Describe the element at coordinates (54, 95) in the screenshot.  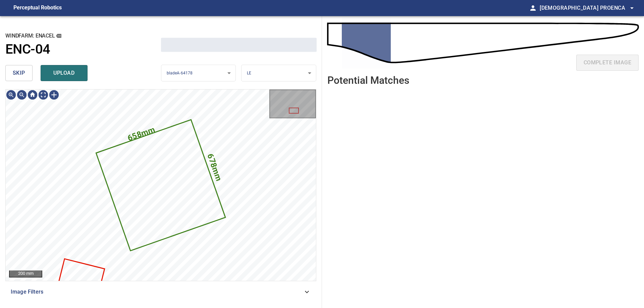
I see `img: Toggle selection` at that location.